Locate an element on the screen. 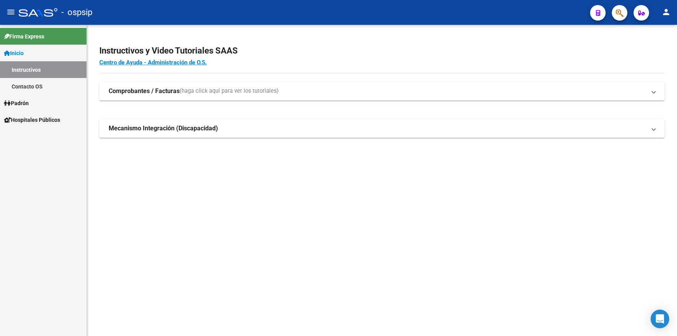 The width and height of the screenshot is (677, 336). mat-icon: menu is located at coordinates (11, 12).